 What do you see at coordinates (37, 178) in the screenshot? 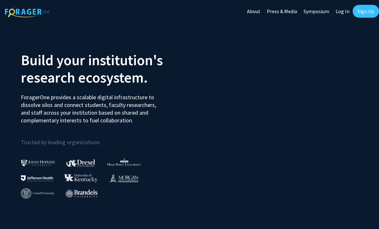
I see `img: Thomas Jefferson University` at bounding box center [37, 178].